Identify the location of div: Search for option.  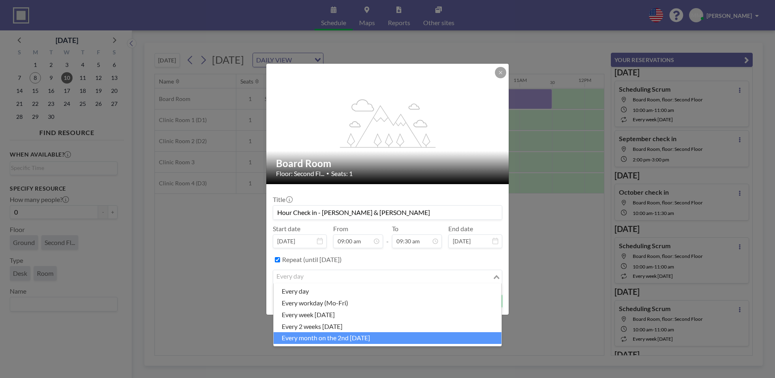
(388, 277).